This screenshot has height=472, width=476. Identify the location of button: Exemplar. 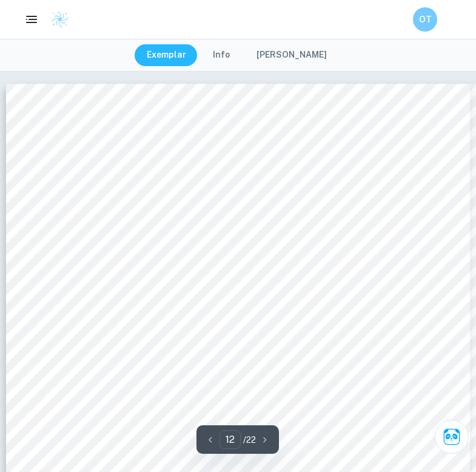
(166, 55).